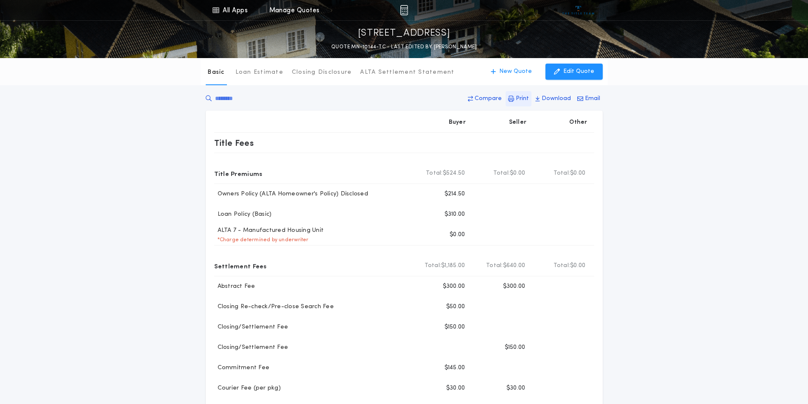 Image resolution: width=808 pixels, height=404 pixels. Describe the element at coordinates (556, 99) in the screenshot. I see `p: Download` at that location.